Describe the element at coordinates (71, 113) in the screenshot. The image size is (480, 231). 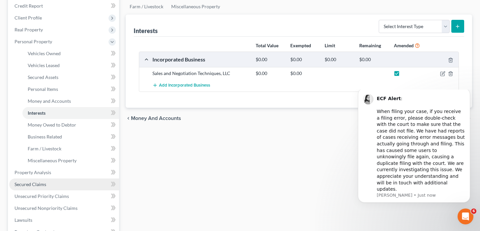
I see `a: Interests` at that location.